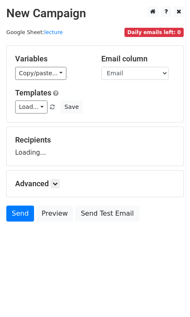  Describe the element at coordinates (154, 32) in the screenshot. I see `span: Daily emails left: 0` at that location.